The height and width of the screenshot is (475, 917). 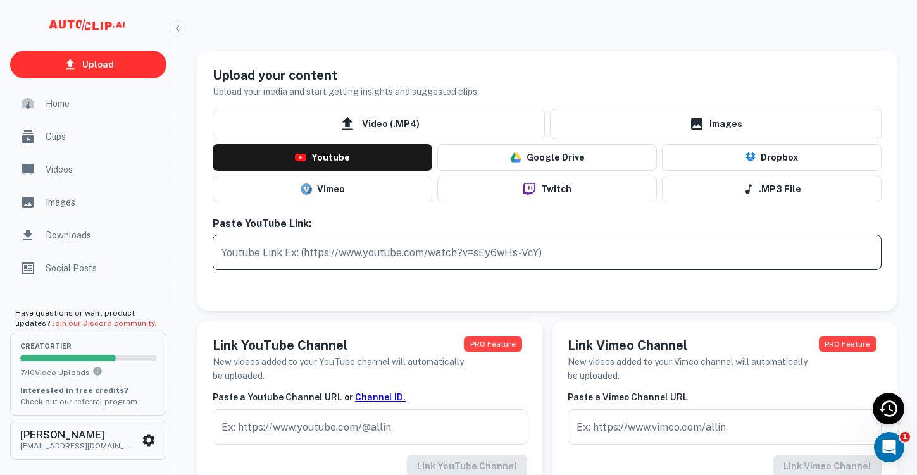 I want to click on span: creator Tier, so click(x=88, y=346).